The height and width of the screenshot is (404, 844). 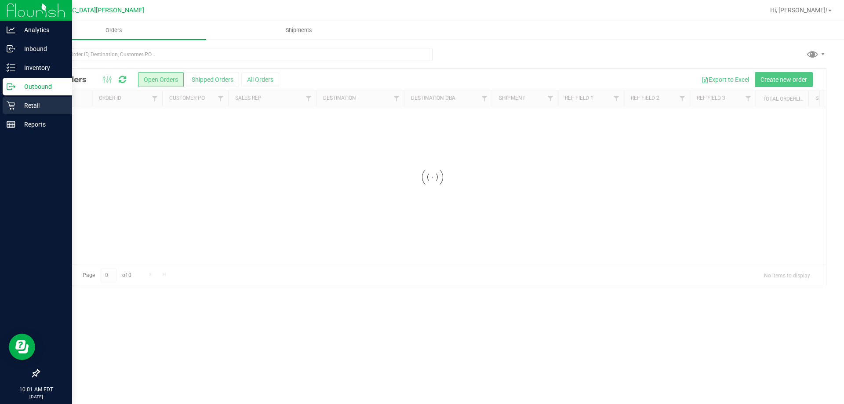 What do you see at coordinates (11, 105) in the screenshot?
I see `inline-svg: Retail` at bounding box center [11, 105].